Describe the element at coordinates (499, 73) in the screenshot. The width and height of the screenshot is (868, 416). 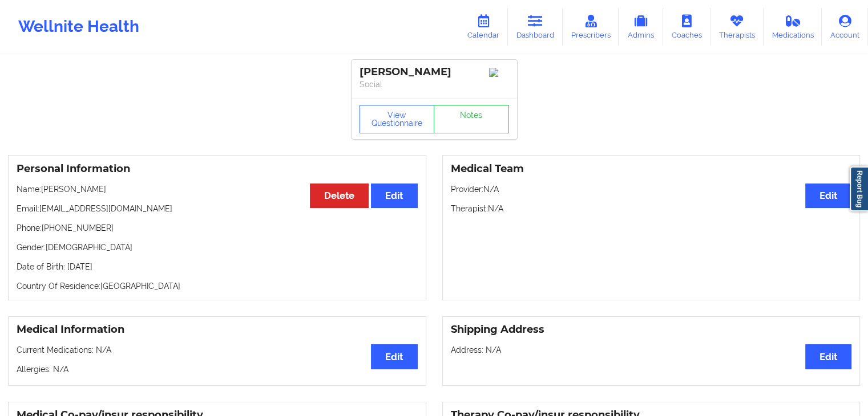
I see `img: Image%2Fplaceholer-image.png` at that location.